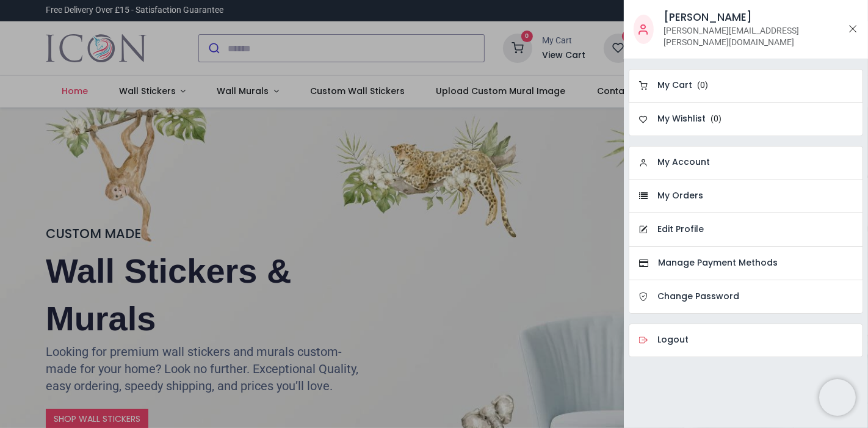  I want to click on h6: Edit Profile, so click(680, 230).